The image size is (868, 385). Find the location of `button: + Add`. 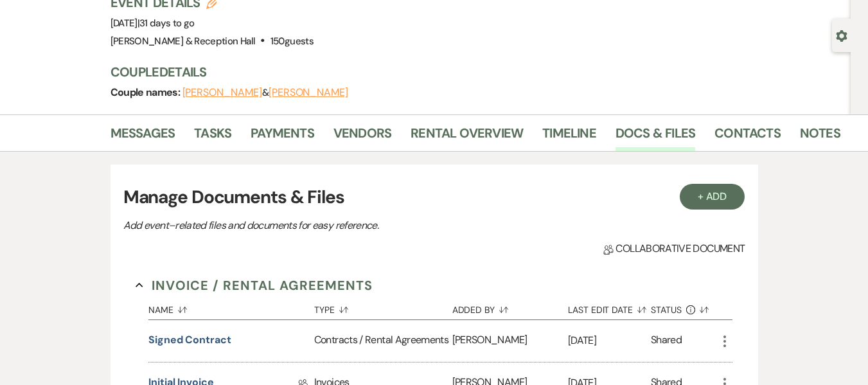

button: + Add is located at coordinates (712, 197).